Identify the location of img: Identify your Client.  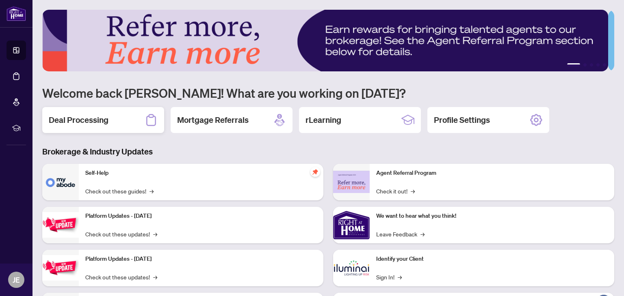
(351, 268).